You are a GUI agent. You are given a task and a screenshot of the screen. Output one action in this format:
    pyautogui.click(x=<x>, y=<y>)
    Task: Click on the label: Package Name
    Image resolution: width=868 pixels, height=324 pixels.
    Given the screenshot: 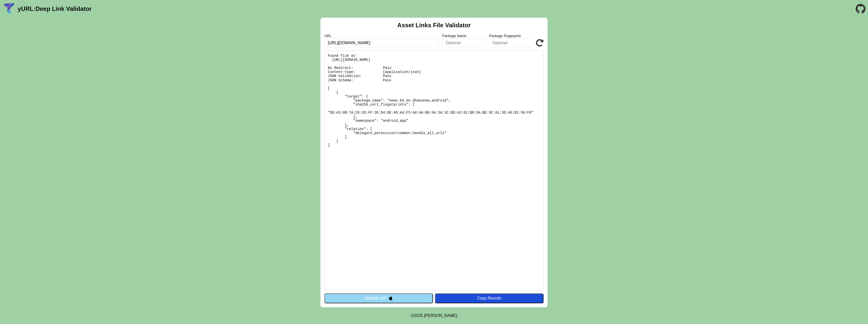 What is the action you would take?
    pyautogui.click(x=464, y=36)
    